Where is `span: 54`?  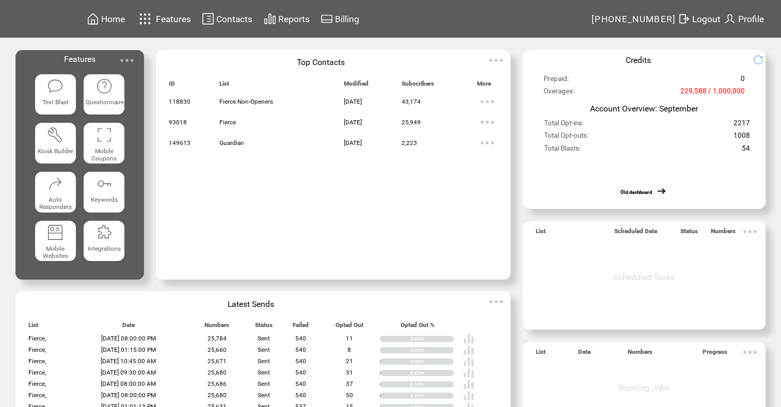 span: 54 is located at coordinates (746, 151).